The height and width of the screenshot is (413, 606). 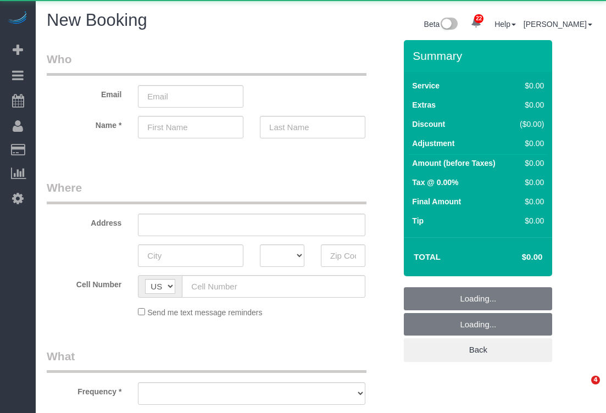 I want to click on input: Cell Number, so click(x=273, y=286).